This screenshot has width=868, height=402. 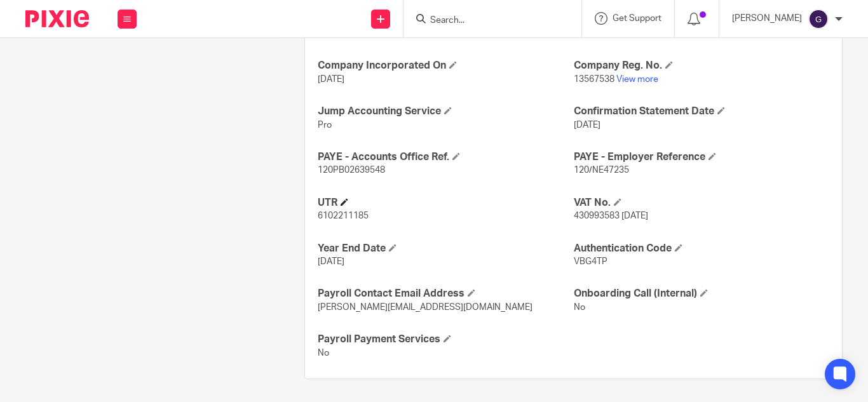 I want to click on input: Search, so click(x=486, y=21).